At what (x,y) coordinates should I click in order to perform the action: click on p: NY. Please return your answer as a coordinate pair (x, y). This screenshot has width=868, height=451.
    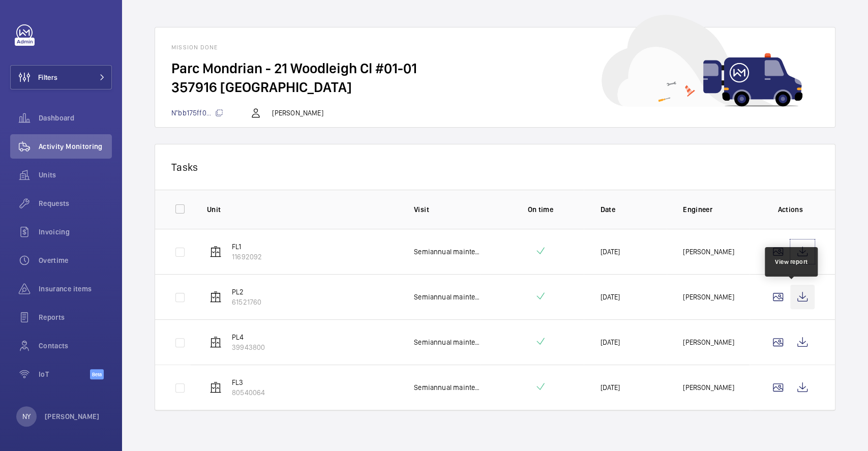
    Looking at the image, I should click on (26, 417).